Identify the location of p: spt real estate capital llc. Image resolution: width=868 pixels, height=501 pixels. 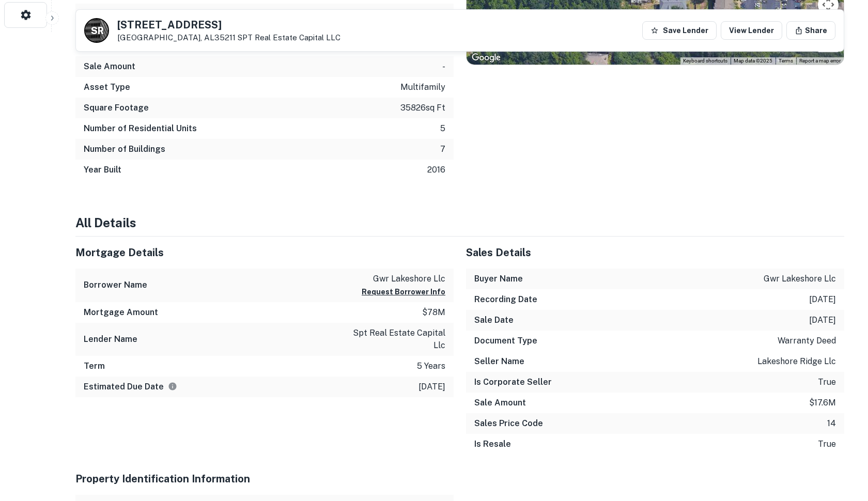
(399, 340).